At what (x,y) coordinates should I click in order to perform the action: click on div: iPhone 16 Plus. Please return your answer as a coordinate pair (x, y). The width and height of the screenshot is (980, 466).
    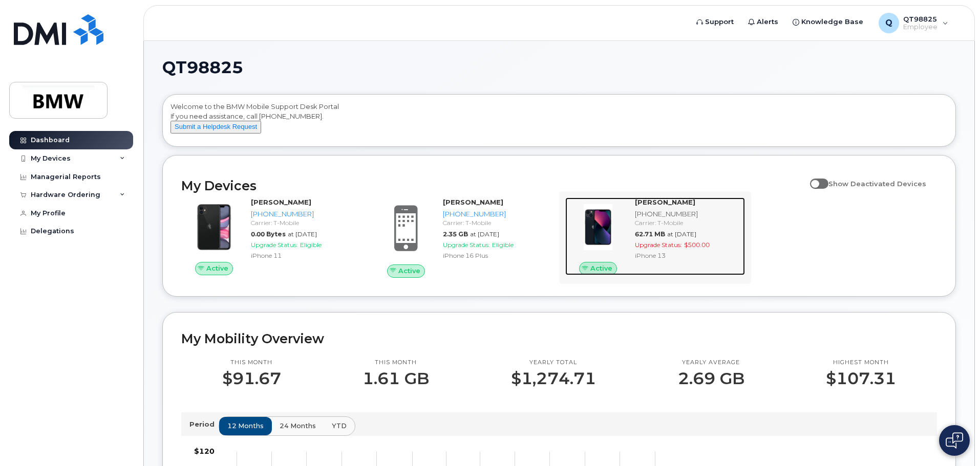
    Looking at the image, I should click on (495, 255).